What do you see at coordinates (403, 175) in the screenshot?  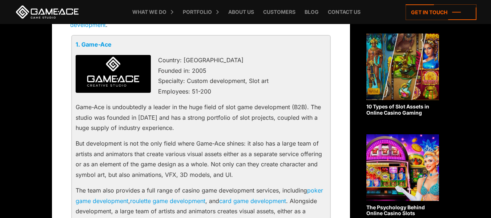 I see `a: The Psychology Behind Online Casino Slots` at bounding box center [403, 175].